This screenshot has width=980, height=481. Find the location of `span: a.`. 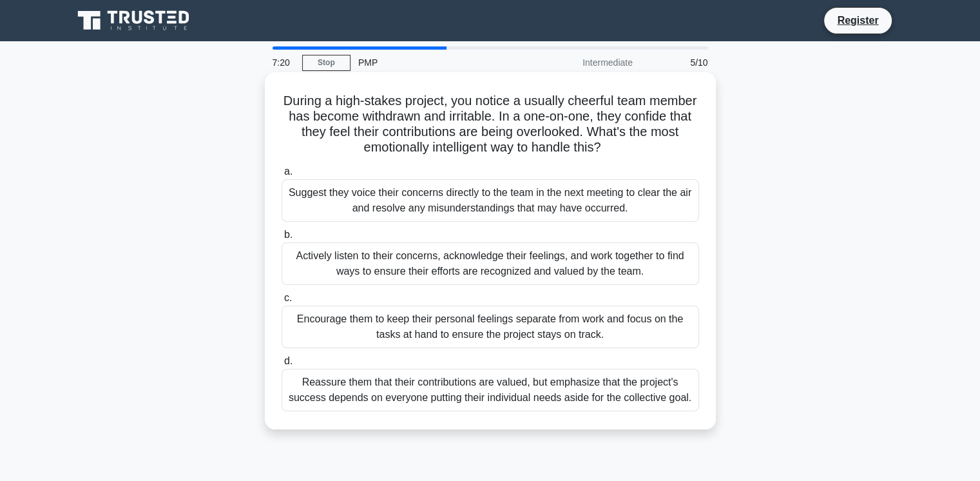

span: a. is located at coordinates (288, 171).